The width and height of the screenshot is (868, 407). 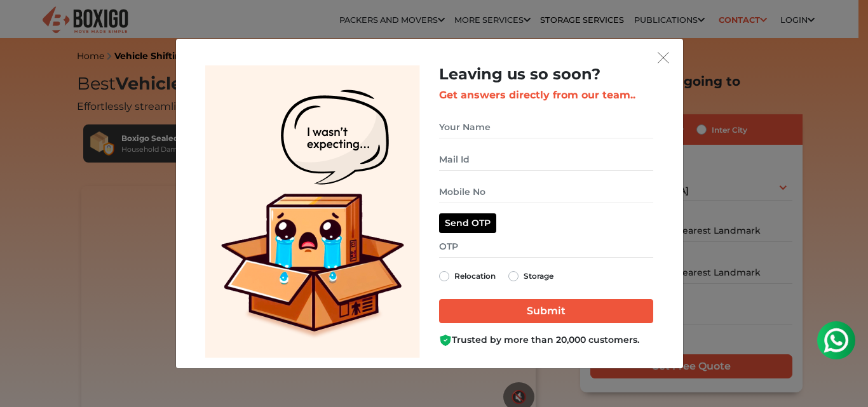 What do you see at coordinates (546, 340) in the screenshot?
I see `div: Trusted by more than 20,000 customers.` at bounding box center [546, 340].